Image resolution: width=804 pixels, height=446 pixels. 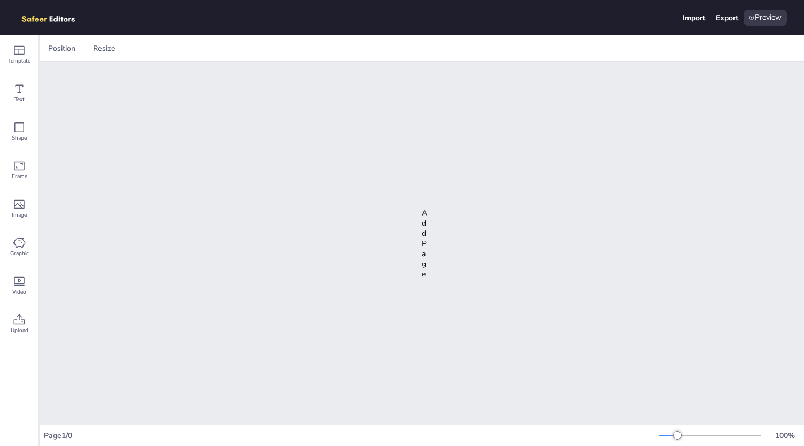 What do you see at coordinates (19, 138) in the screenshot?
I see `span: Shape` at bounding box center [19, 138].